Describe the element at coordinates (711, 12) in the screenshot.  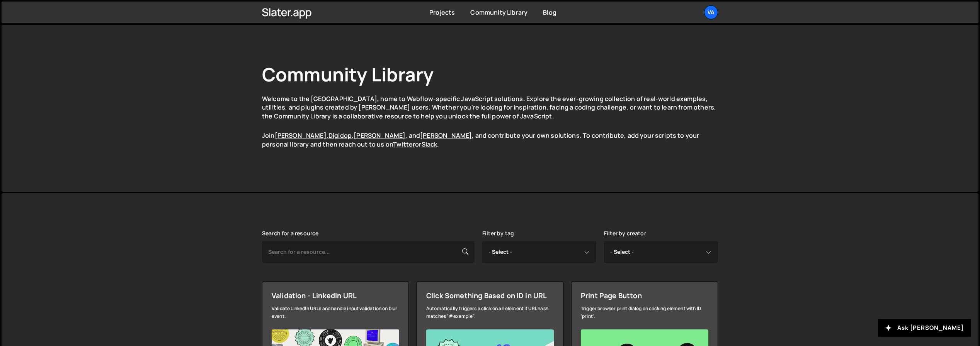
I see `a: Va` at that location.